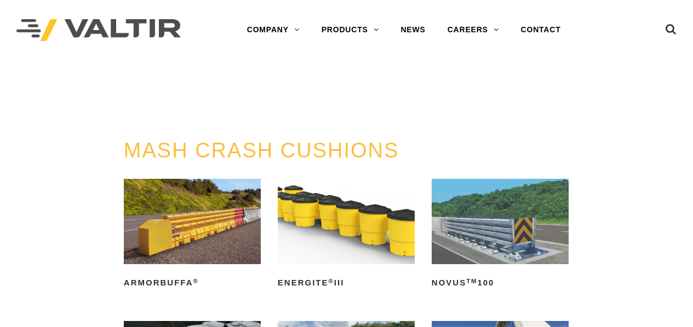 The width and height of the screenshot is (693, 327). I want to click on h2: ENERGITE III, so click(346, 283).